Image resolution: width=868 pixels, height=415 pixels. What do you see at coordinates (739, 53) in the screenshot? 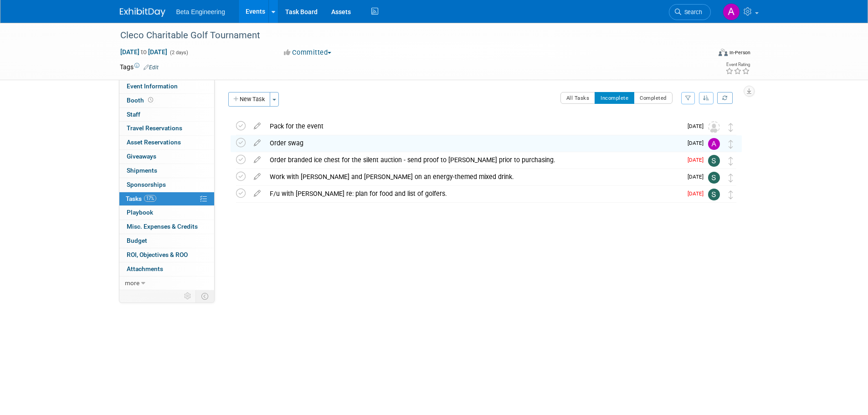
I see `div: In-Person` at bounding box center [739, 53].